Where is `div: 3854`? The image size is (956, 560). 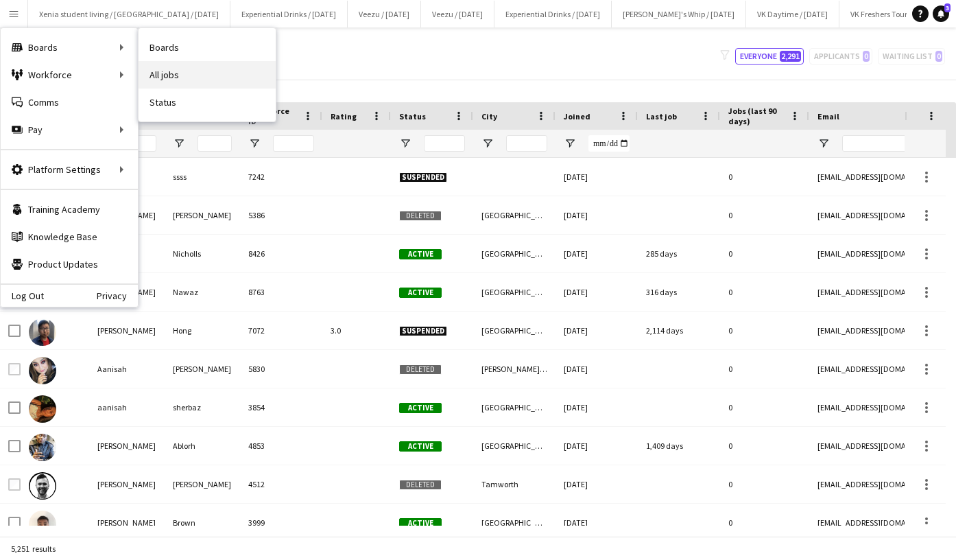
div: 3854 is located at coordinates (281, 407).